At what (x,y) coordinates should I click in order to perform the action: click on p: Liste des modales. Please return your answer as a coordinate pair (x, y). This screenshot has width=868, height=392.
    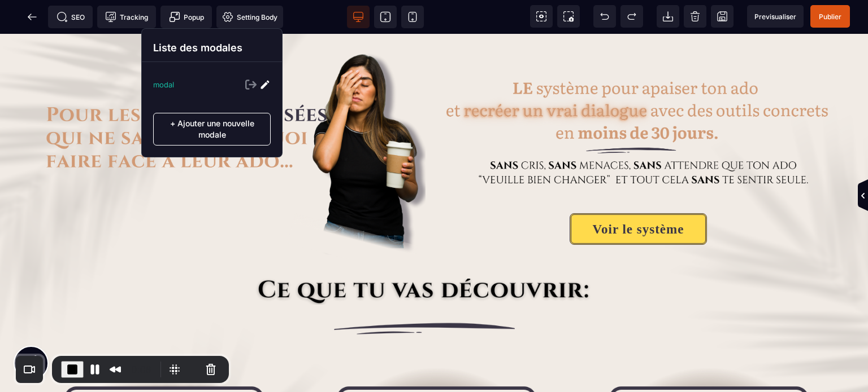
    Looking at the image, I should click on (212, 48).